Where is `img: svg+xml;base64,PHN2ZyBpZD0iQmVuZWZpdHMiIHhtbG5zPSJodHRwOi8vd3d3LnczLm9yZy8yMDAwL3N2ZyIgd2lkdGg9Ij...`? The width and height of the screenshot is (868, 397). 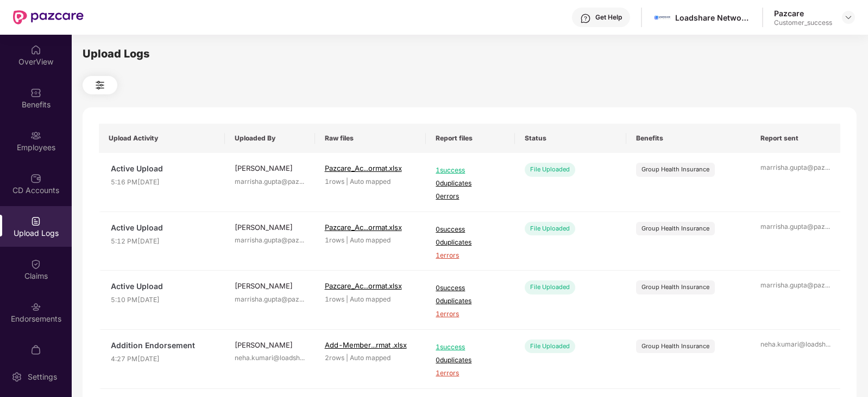
img: svg+xml;base64,PHN2ZyBpZD0iQmVuZWZpdHMiIHhtbG5zPSJodHRwOi8vd3d3LnczLm9yZy8yMDAwL3N2ZyIgd2lkdGg9Ij... is located at coordinates (36, 92).